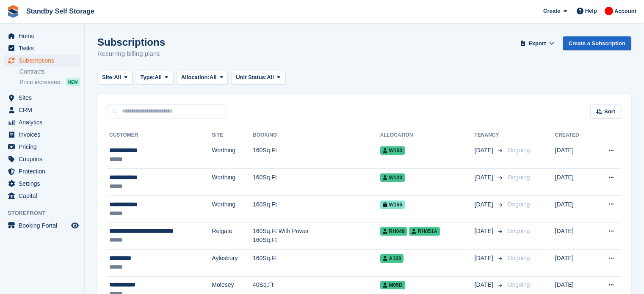  What do you see at coordinates (108, 77) in the screenshot?
I see `span: Site:` at bounding box center [108, 77].